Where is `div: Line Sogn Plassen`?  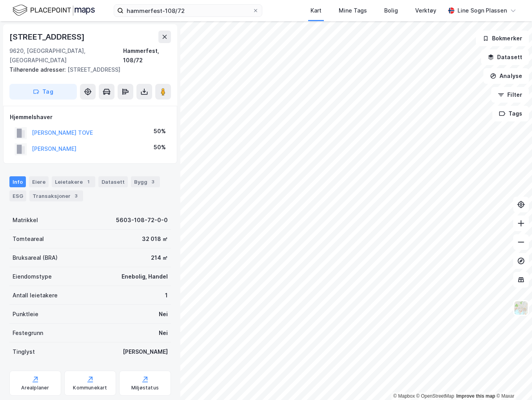 div: Line Sogn Plassen is located at coordinates (482, 11).